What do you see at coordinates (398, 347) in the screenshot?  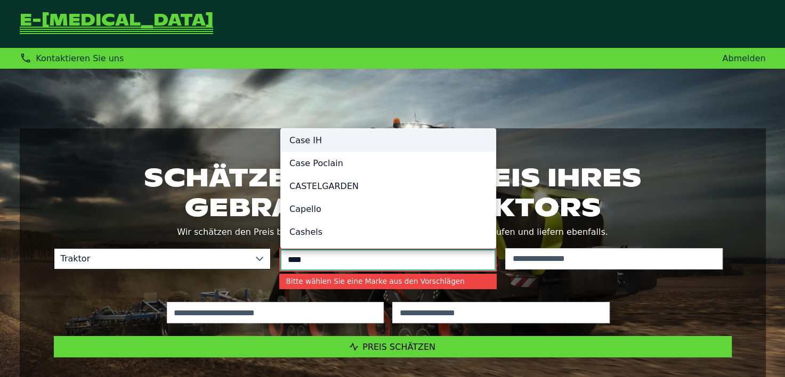 I see `span: Preis schätzen` at bounding box center [398, 347].